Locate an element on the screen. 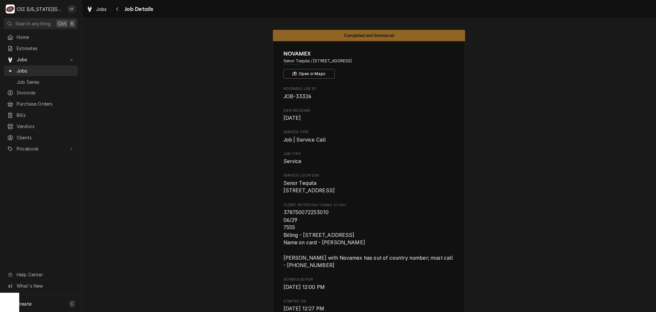 The image size is (656, 312). span: Started On is located at coordinates (369, 301).